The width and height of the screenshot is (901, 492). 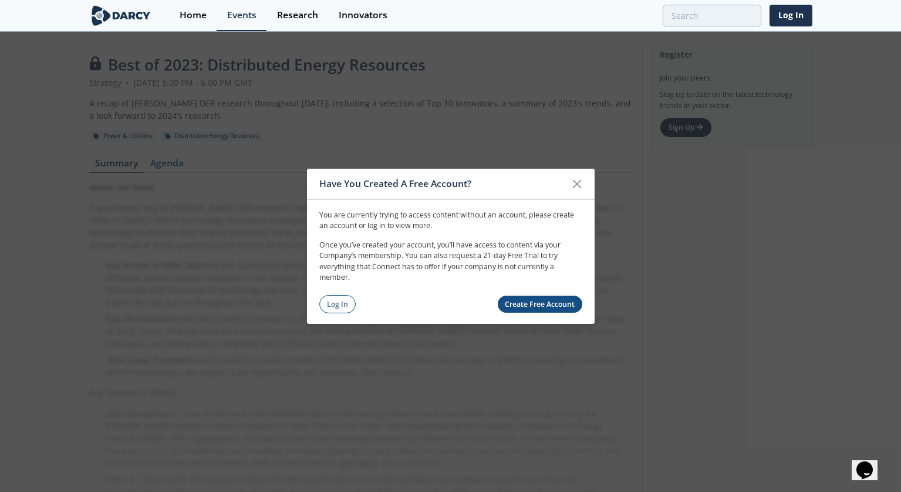 I want to click on div: Have You Created A Free Account?, so click(x=443, y=184).